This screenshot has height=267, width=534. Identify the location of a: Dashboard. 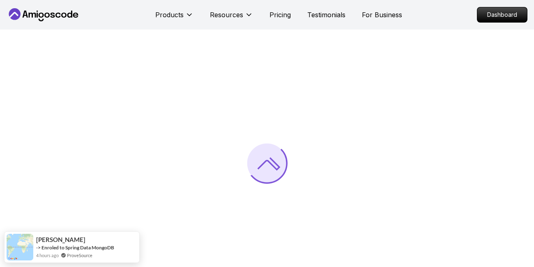
(502, 15).